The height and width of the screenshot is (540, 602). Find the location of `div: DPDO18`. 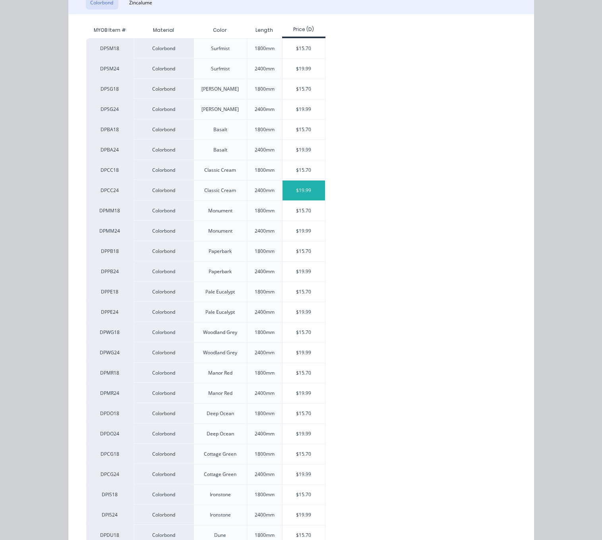

div: DPDO18 is located at coordinates (110, 413).